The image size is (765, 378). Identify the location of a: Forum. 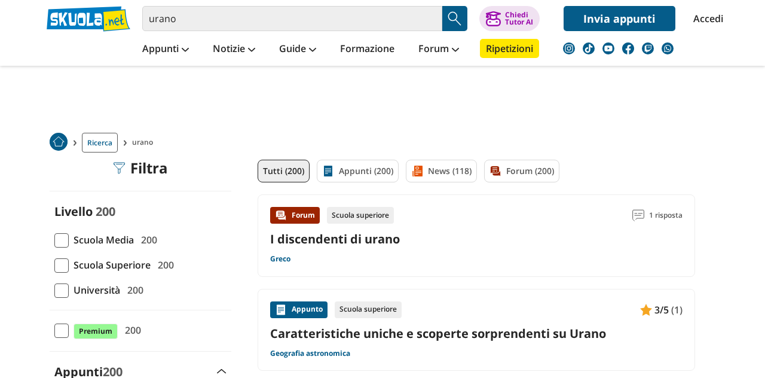
(439, 50).